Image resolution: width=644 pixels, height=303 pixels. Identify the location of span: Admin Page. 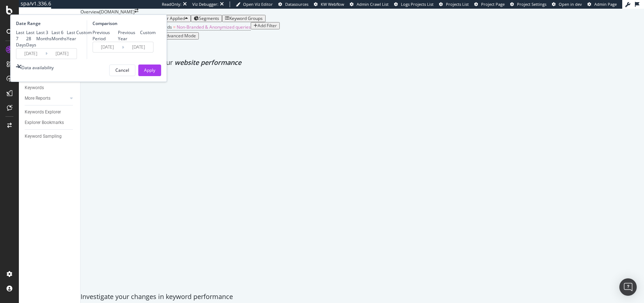
(606, 4).